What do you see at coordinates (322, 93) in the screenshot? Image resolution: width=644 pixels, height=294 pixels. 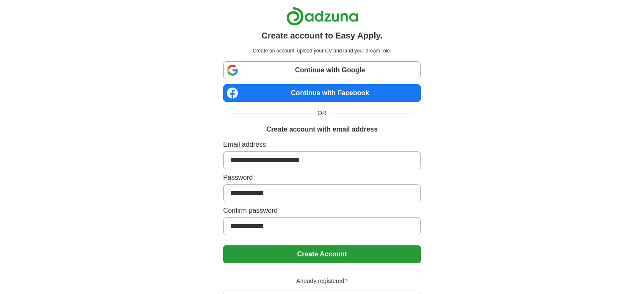 I see `a: Continue with Facebook` at bounding box center [322, 93].